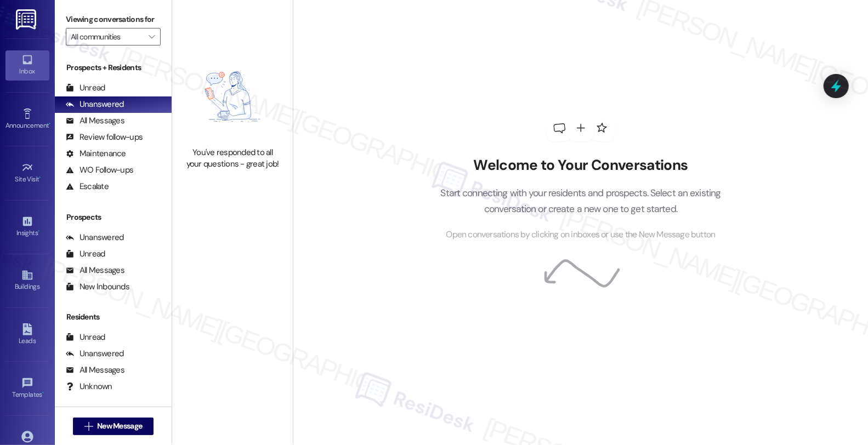 The width and height of the screenshot is (868, 445). What do you see at coordinates (113, 317) in the screenshot?
I see `div: Residents` at bounding box center [113, 317].